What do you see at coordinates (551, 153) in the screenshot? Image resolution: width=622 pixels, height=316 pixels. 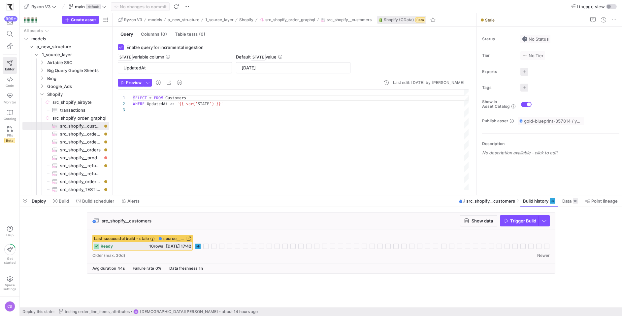 I see `p: No description available - click to edit` at bounding box center [551, 153].